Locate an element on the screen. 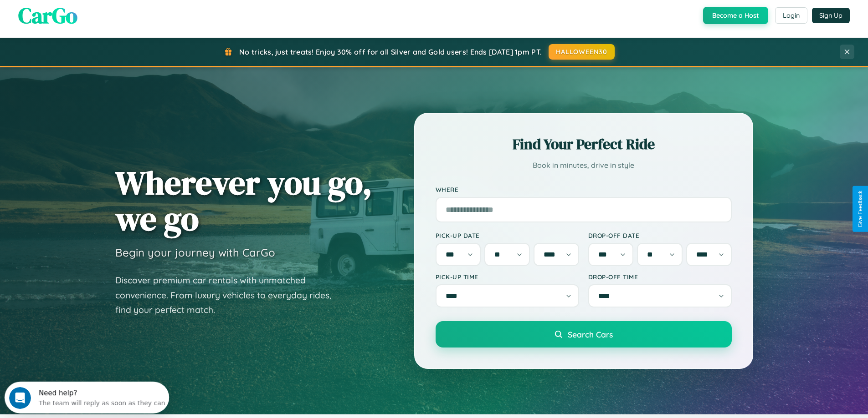  button: Sign Up is located at coordinates (831, 16).